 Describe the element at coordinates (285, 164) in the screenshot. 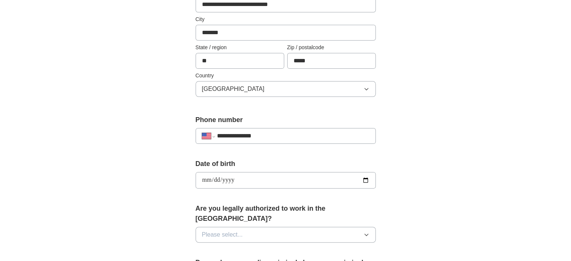

I see `label: Date of birth` at that location.